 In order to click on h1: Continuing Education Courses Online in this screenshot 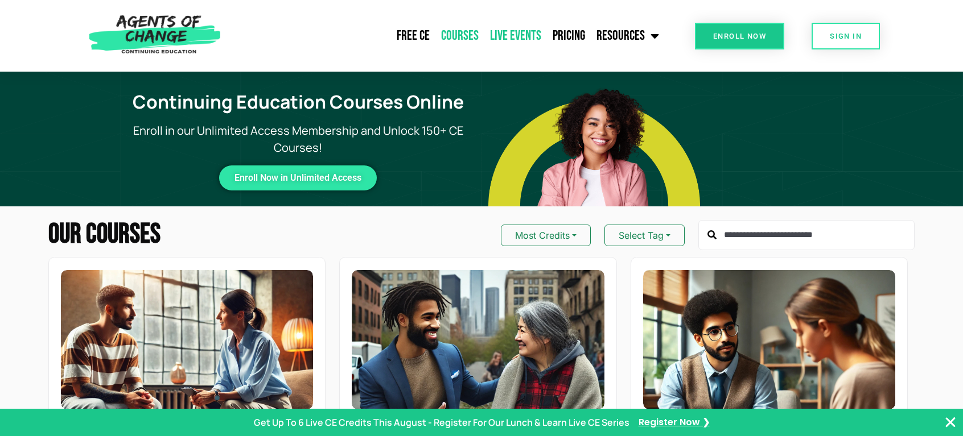, I will do `click(298, 102)`.